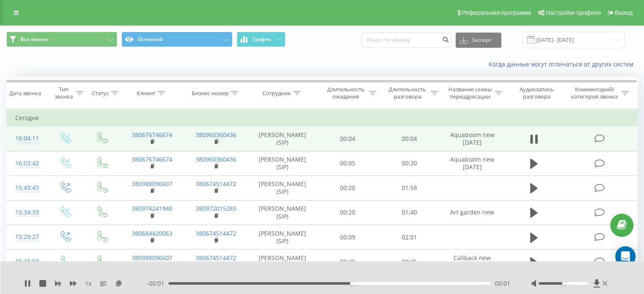  What do you see at coordinates (503, 284) in the screenshot?
I see `span: 00:01` at bounding box center [503, 284].